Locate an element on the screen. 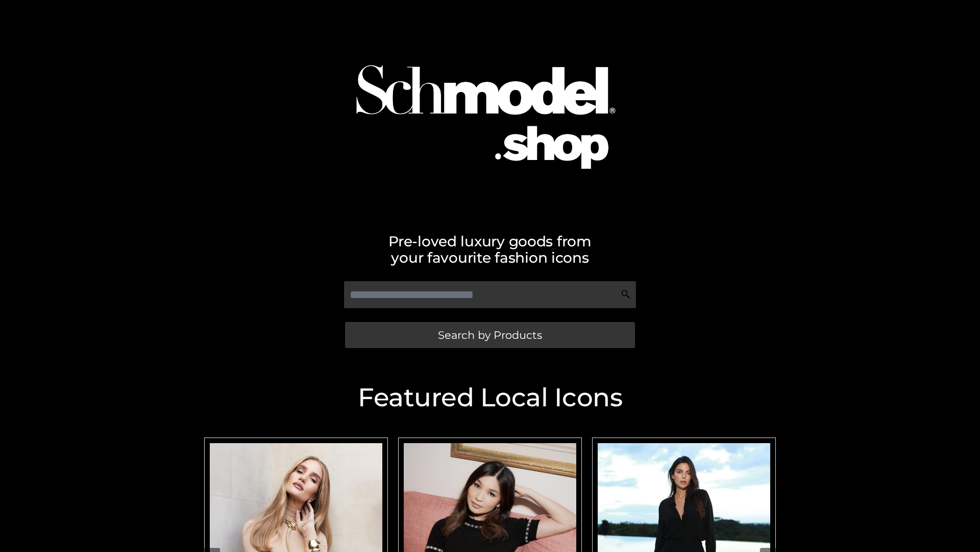  a: Search by Products is located at coordinates (490, 334).